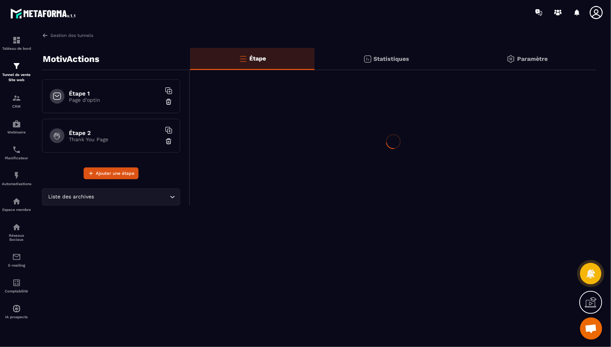 This screenshot has width=611, height=347. I want to click on p: Automatisations, so click(17, 183).